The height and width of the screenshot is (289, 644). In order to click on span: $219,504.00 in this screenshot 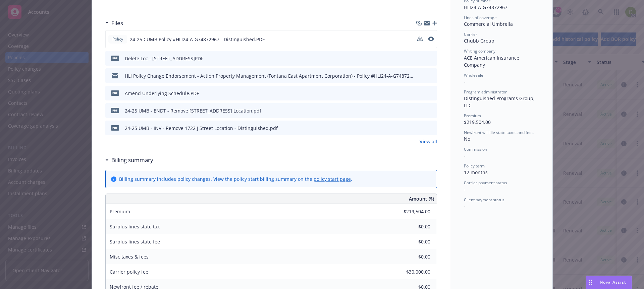, I will do `click(478, 122)`.